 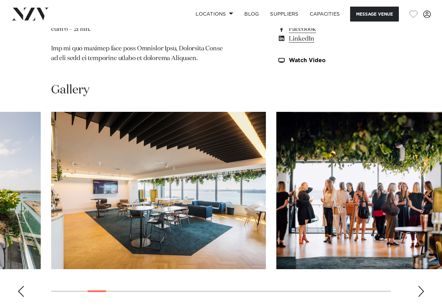 I want to click on h2: Gallery, so click(x=70, y=90).